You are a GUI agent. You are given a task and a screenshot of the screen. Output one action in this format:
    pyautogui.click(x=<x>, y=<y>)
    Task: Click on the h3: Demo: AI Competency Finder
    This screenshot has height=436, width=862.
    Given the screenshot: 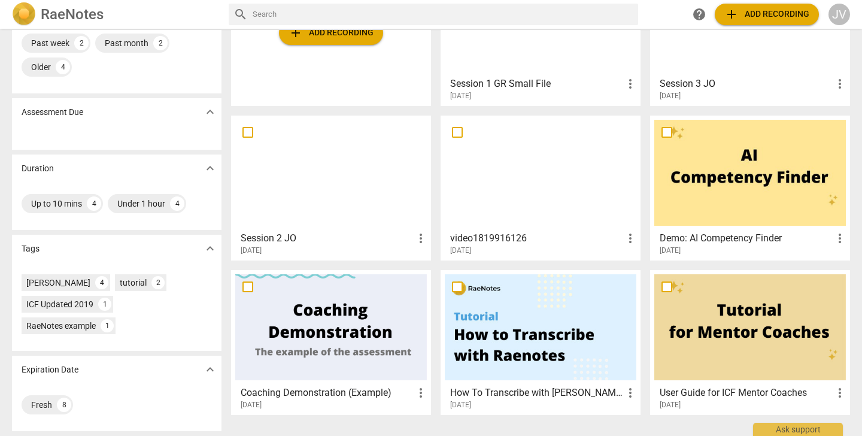 What is the action you would take?
    pyautogui.click(x=746, y=238)
    